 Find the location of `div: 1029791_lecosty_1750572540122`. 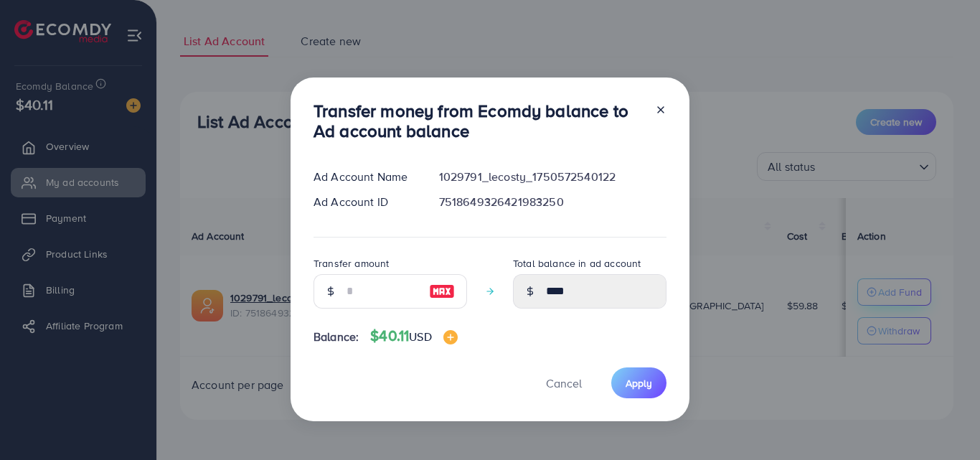

div: 1029791_lecosty_1750572540122 is located at coordinates (553, 177).